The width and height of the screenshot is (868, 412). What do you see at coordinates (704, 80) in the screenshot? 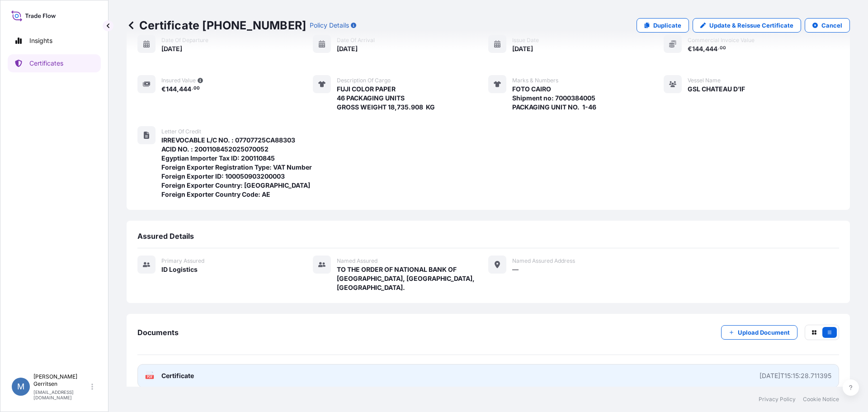
I see `span: Vessel Name` at bounding box center [704, 80].